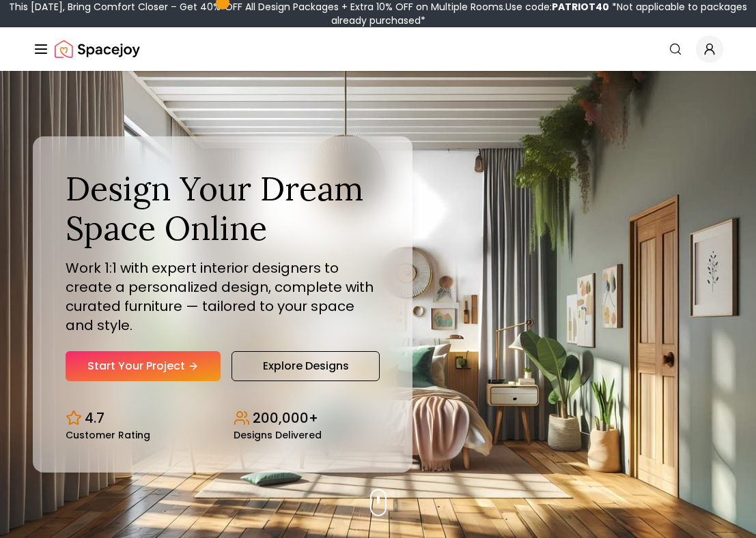  I want to click on small: Customer Rating, so click(107, 435).